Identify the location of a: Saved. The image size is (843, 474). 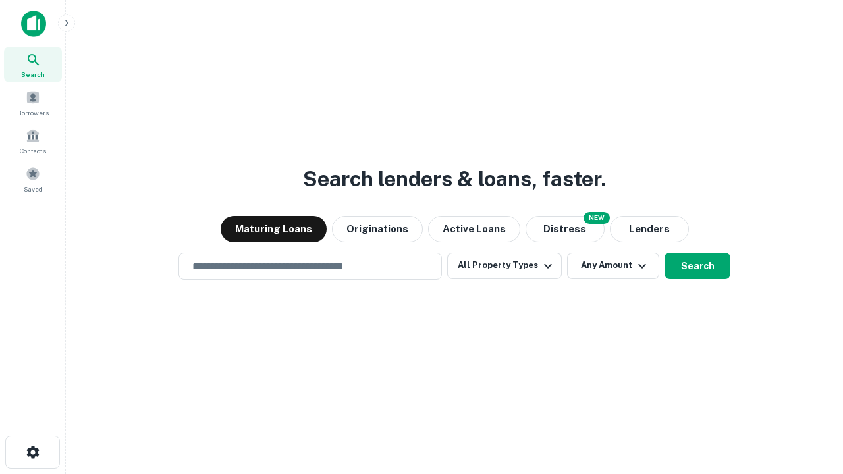
(33, 179).